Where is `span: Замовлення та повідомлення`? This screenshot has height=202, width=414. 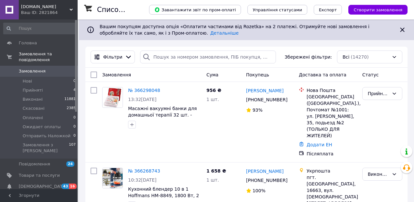 span: Замовлення та повідомлення is located at coordinates (48, 57).